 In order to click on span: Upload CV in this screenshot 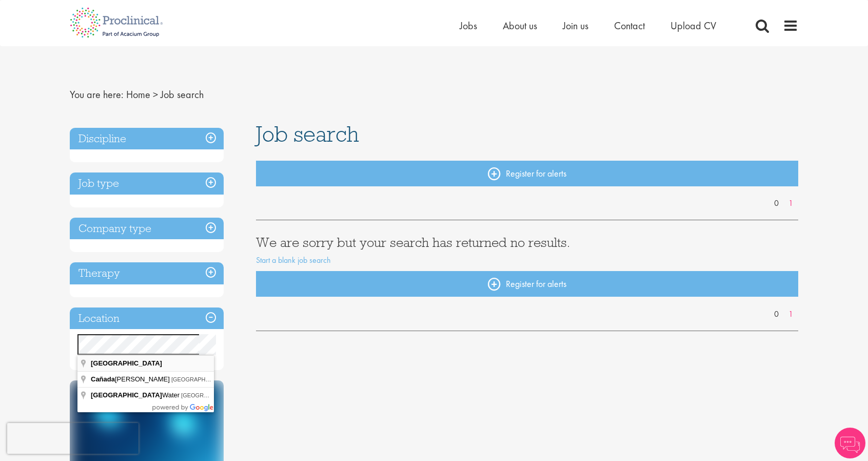, I will do `click(693, 25)`.